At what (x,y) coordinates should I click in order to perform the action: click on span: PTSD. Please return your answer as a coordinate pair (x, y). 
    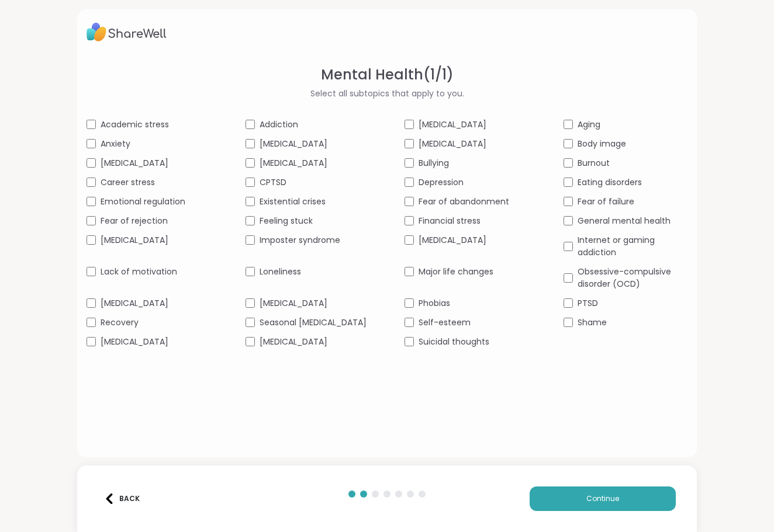
    Looking at the image, I should click on (587, 303).